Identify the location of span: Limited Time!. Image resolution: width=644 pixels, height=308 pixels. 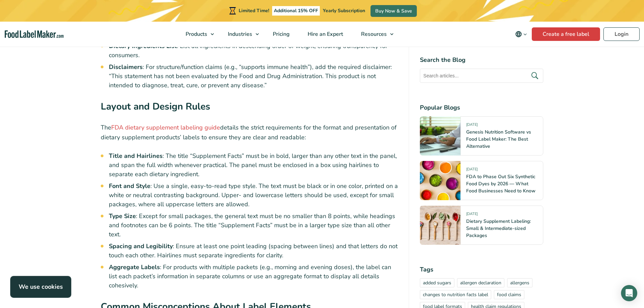
(254, 11).